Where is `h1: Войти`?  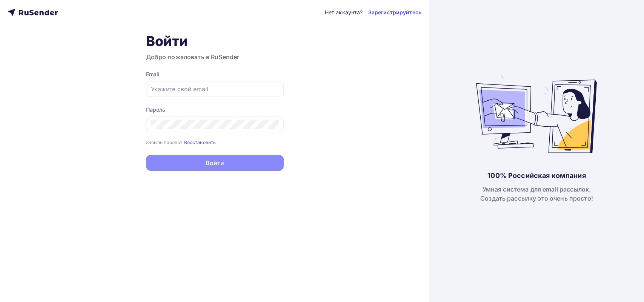
h1: Войти is located at coordinates (214, 41).